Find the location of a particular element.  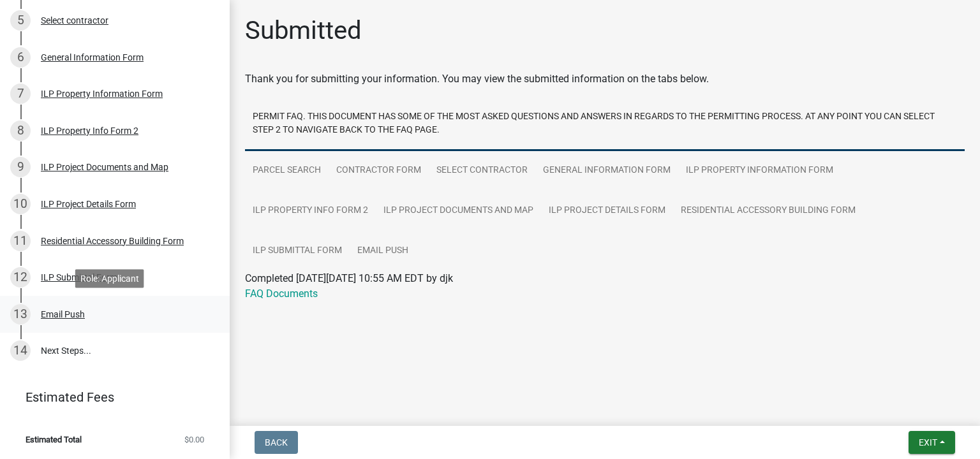

div: ILP Property Information Form is located at coordinates (101, 94).